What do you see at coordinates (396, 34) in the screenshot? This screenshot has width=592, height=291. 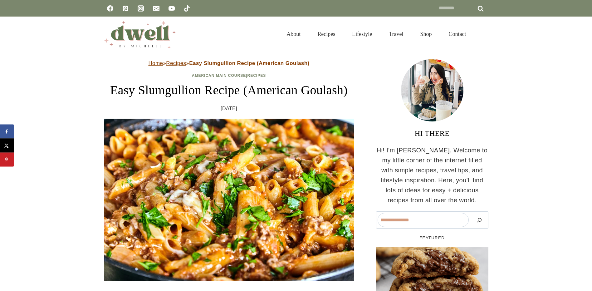 I see `a: Travel` at bounding box center [396, 34].